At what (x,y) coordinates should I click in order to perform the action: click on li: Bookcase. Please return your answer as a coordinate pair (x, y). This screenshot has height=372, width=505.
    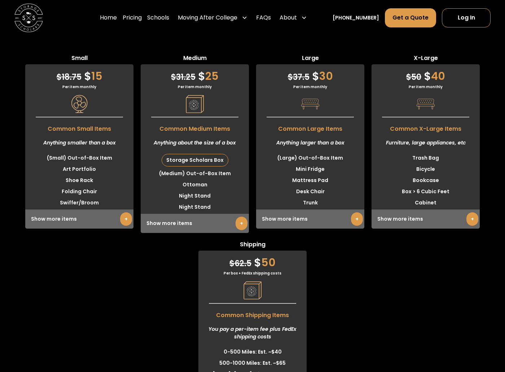
    Looking at the image, I should click on (426, 180).